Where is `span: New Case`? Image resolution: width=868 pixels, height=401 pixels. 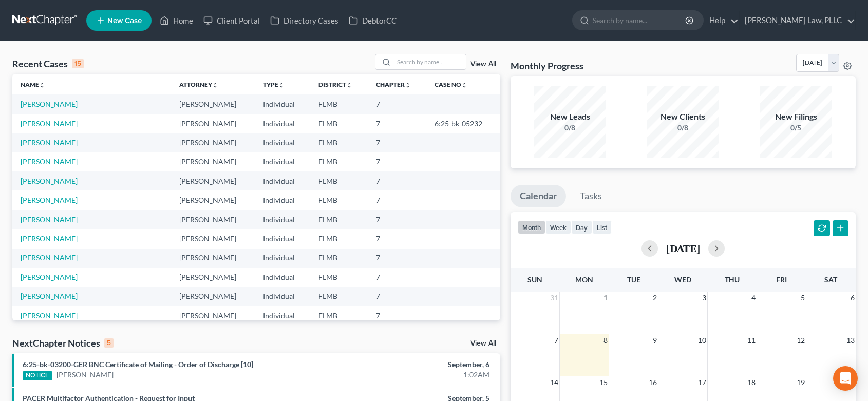
span: New Case is located at coordinates (124, 20).